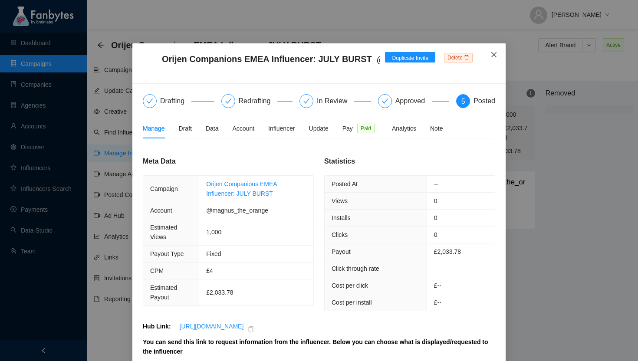  What do you see at coordinates (258, 101) in the screenshot?
I see `div: Redrafting` at bounding box center [258, 101].